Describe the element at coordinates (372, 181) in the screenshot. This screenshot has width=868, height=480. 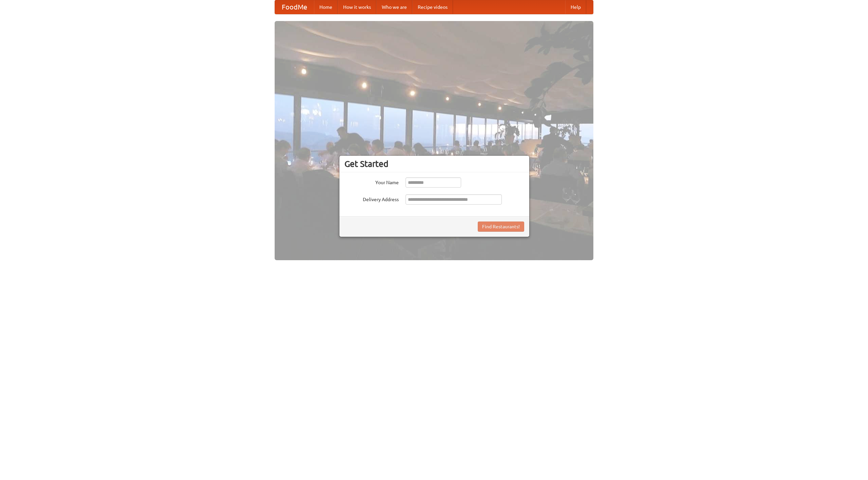
I see `label: Your Name` at that location.